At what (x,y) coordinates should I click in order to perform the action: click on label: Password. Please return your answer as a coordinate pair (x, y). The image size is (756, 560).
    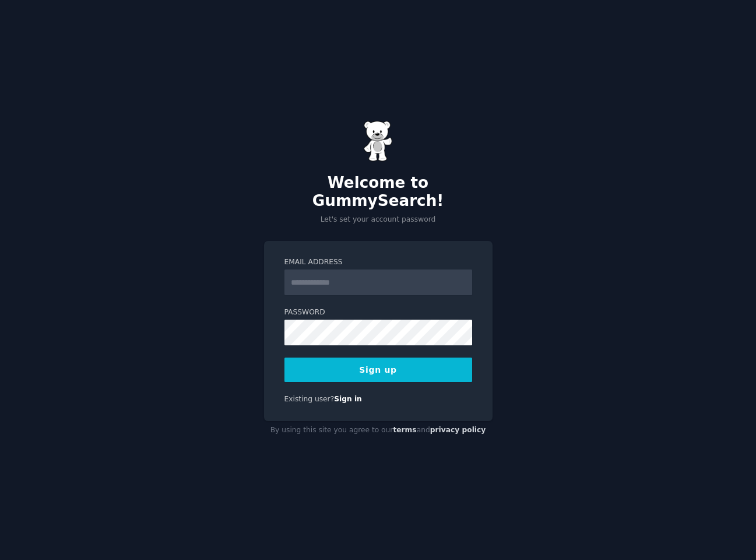
    Looking at the image, I should click on (378, 313).